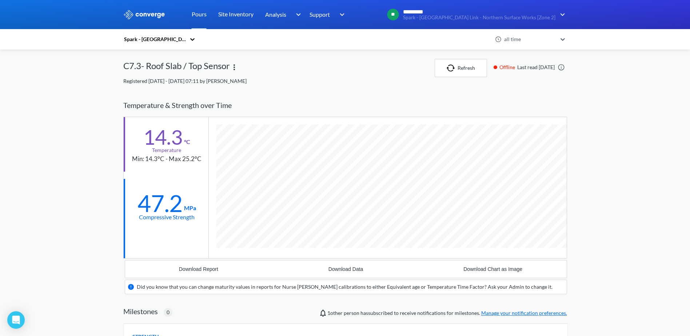 This screenshot has width=690, height=336. Describe the element at coordinates (461, 68) in the screenshot. I see `button: Refresh` at that location.